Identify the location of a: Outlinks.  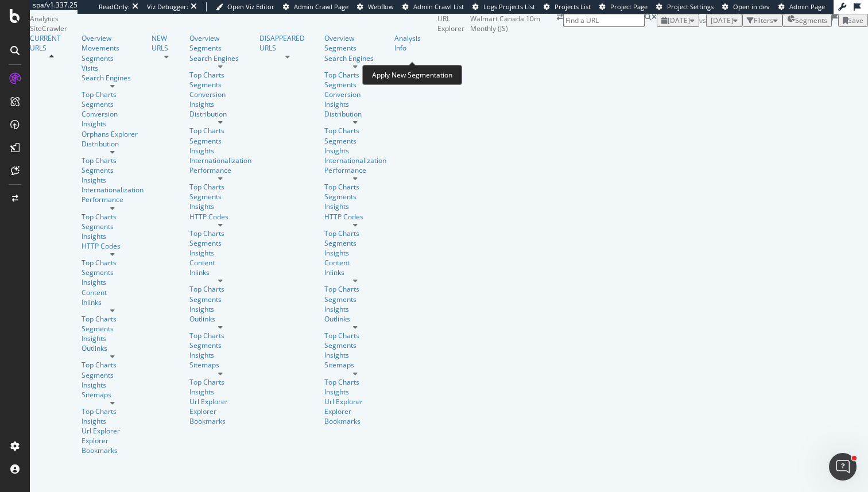
(221, 319).